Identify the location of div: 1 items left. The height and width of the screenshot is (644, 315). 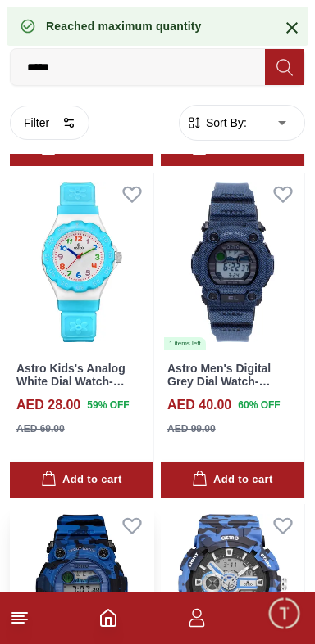
(185, 344).